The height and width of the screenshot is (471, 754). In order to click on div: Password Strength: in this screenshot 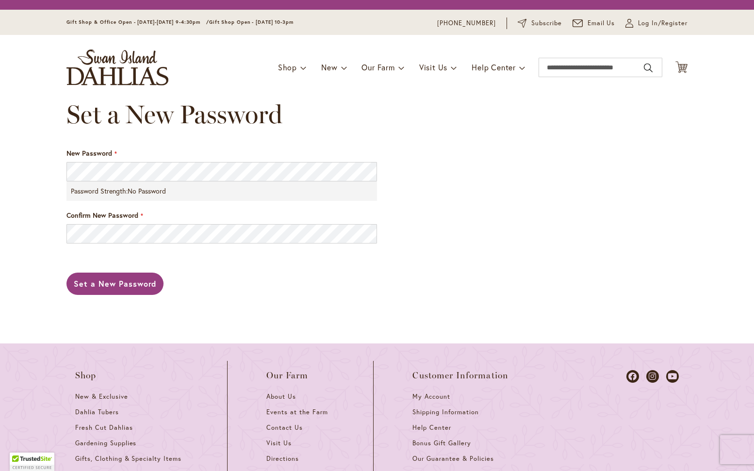, I will do `click(222, 191)`.